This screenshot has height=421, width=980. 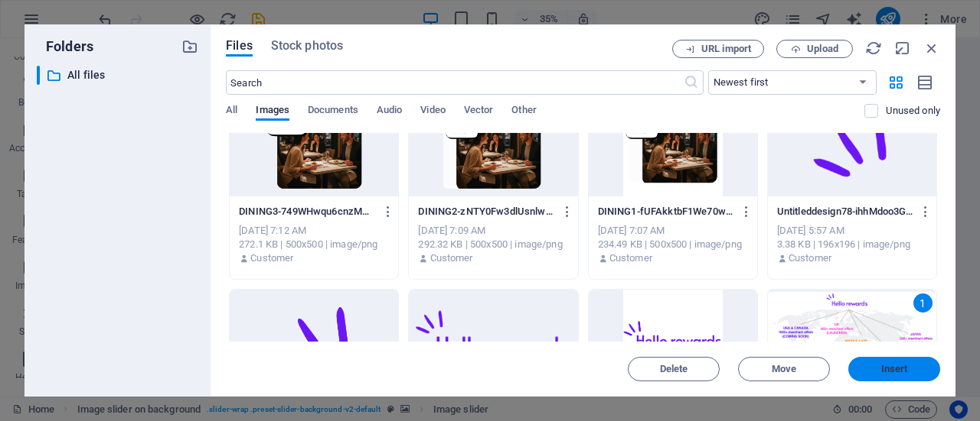 What do you see at coordinates (822, 49) in the screenshot?
I see `span: Upload` at bounding box center [822, 49].